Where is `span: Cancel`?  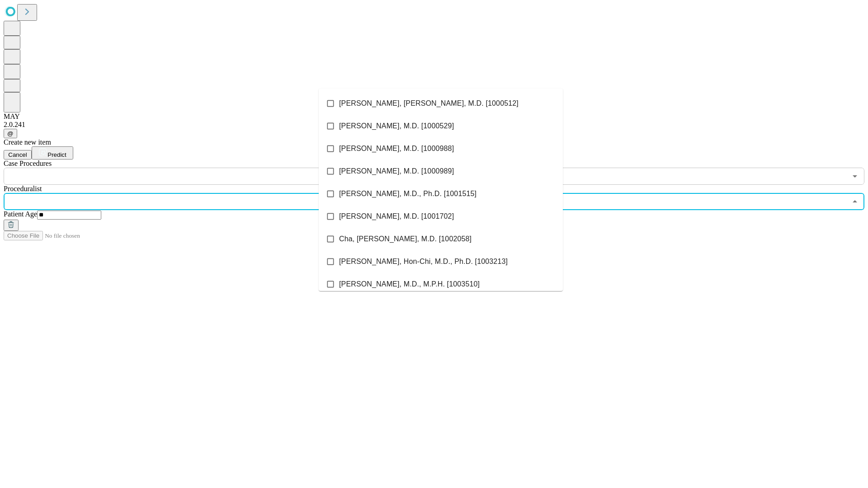 span: Cancel is located at coordinates (18, 154).